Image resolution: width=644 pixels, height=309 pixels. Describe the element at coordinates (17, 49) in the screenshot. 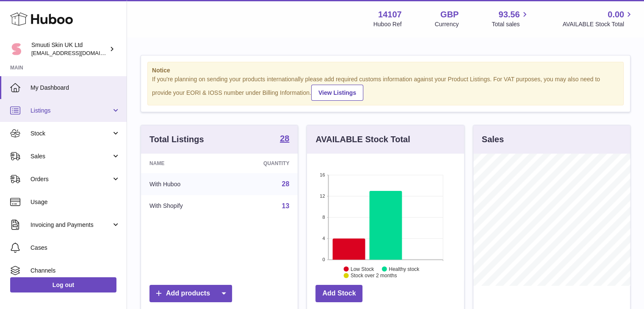

I see `img: Paivi.korvela@gmail.com` at that location.